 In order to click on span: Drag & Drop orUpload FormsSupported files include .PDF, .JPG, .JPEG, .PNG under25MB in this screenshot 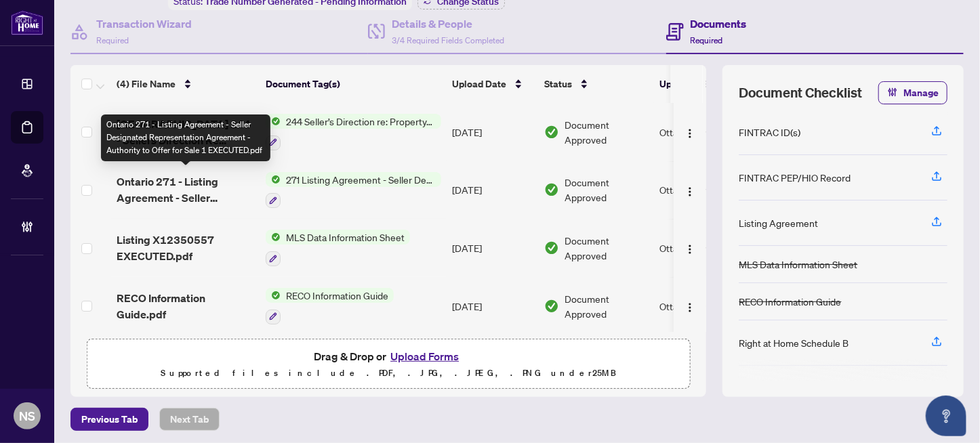, I will do `click(388, 364)`.